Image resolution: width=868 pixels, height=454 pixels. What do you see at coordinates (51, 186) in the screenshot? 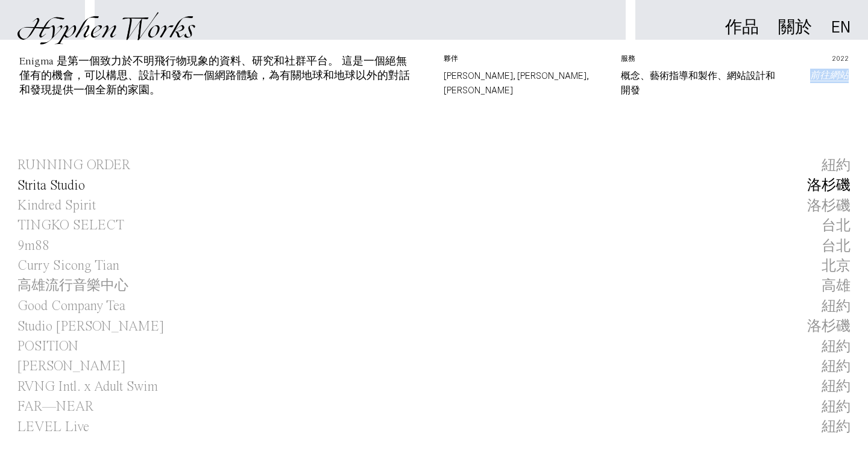
I see `span: Strita Studio` at bounding box center [51, 186].